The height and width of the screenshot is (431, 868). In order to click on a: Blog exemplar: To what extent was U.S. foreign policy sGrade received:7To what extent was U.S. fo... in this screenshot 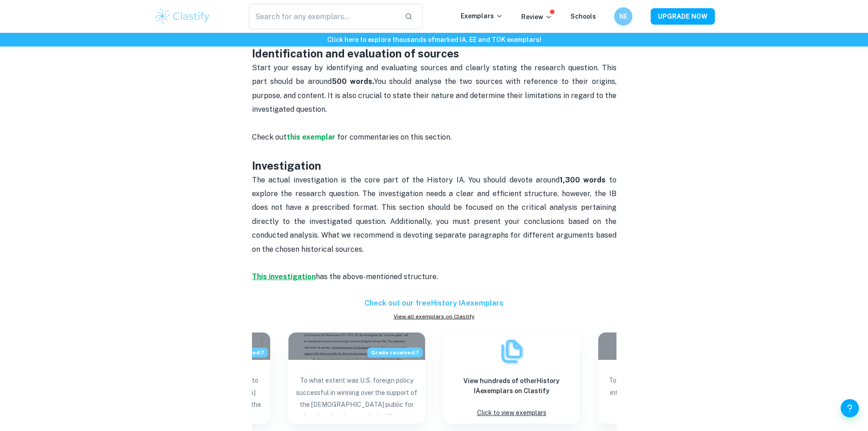, I will do `click(357, 378)`.